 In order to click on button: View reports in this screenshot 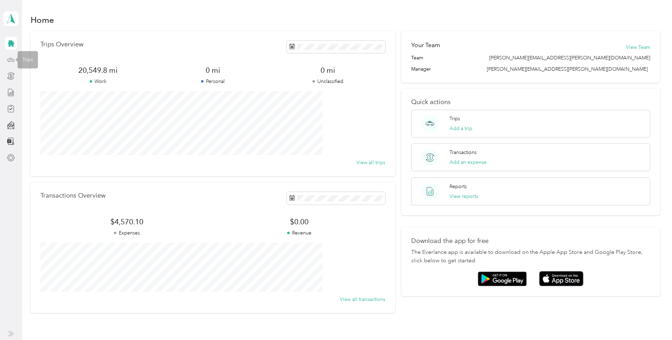, I will do `click(464, 196)`.